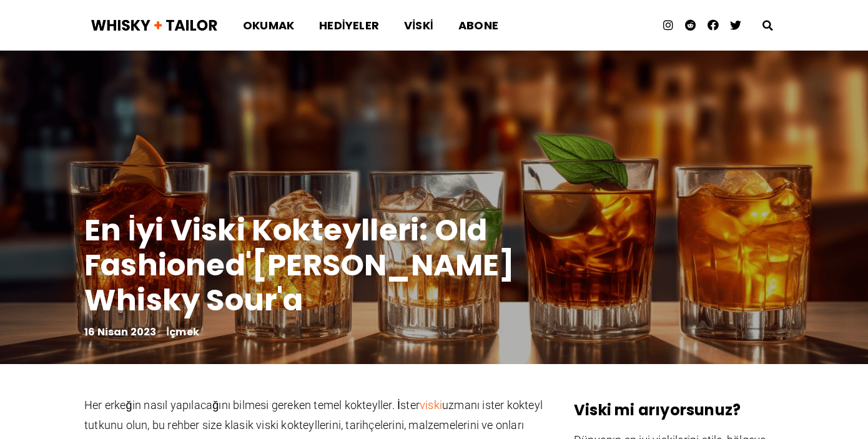 The image size is (868, 439). Describe the element at coordinates (431, 405) in the screenshot. I see `font: viski` at that location.